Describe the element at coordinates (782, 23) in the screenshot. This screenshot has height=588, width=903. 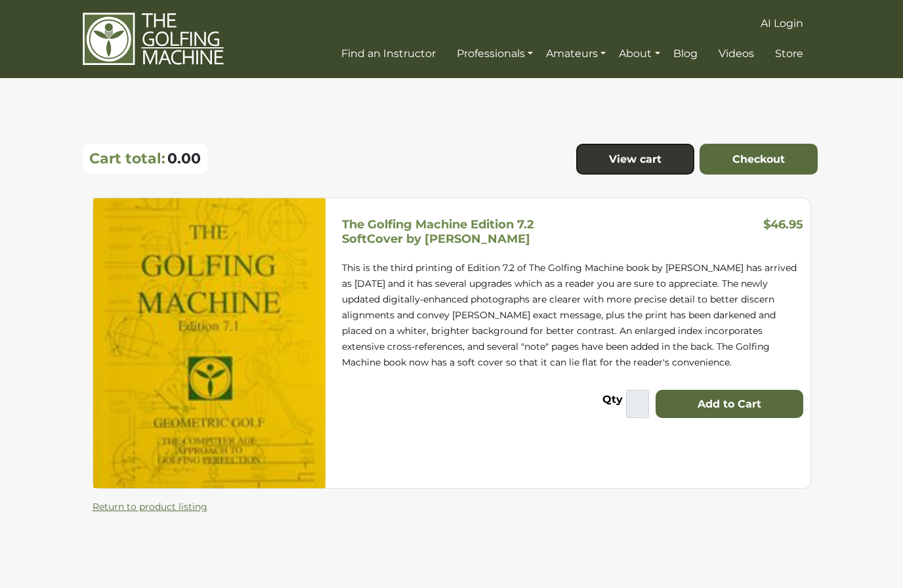
I see `a: AI Login` at that location.